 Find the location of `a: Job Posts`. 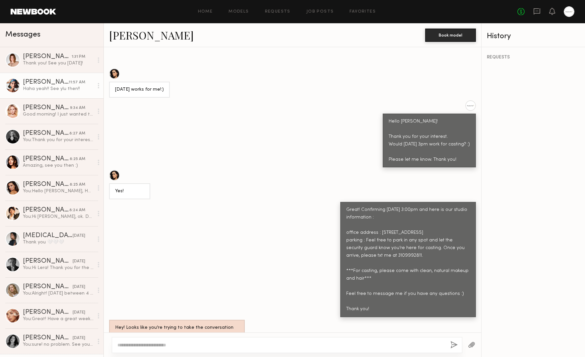

a: Job Posts is located at coordinates (320, 12).